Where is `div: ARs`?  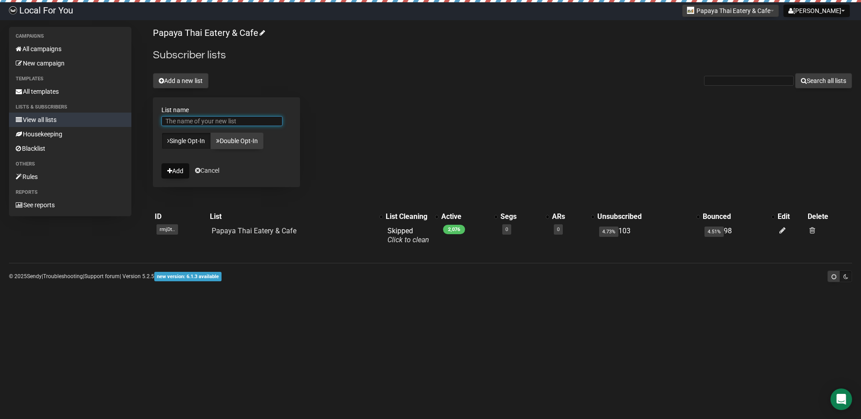 div: ARs is located at coordinates (569, 217).